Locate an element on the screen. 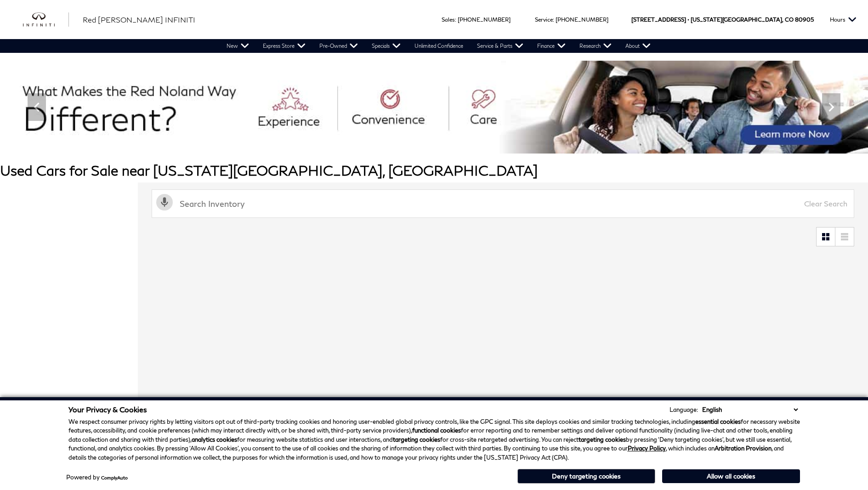  button: Deny targeting cookies is located at coordinates (586, 476).